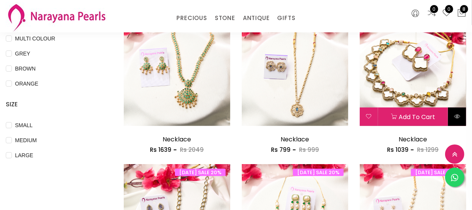  What do you see at coordinates (225, 18) in the screenshot?
I see `a: STONE` at bounding box center [225, 18].